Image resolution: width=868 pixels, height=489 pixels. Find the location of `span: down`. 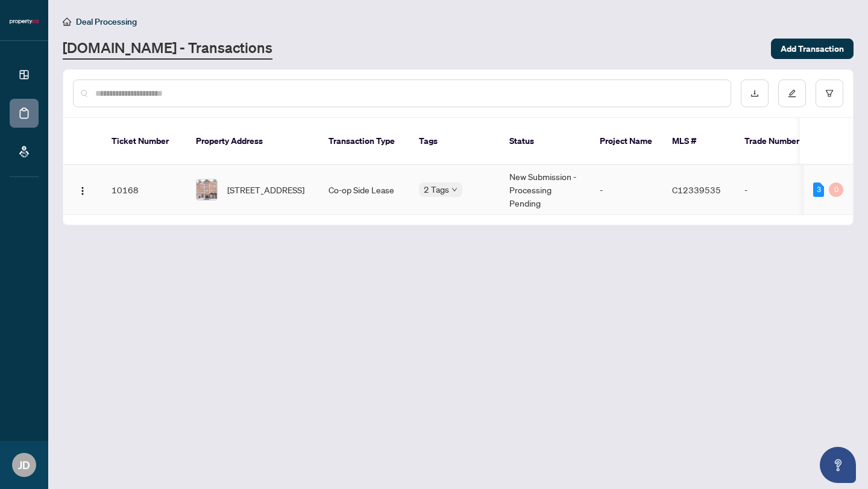

span: down is located at coordinates (454, 190).